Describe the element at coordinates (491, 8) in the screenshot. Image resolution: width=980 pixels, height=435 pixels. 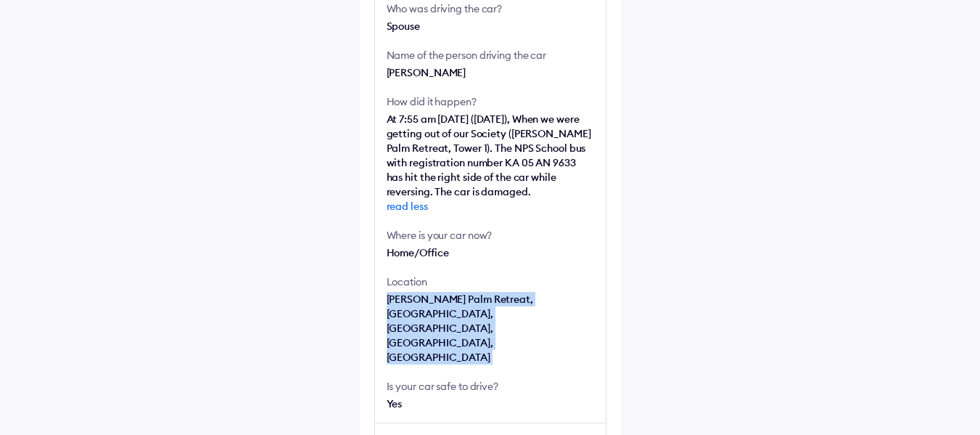
I see `div: Who was driving the car?` at that location.